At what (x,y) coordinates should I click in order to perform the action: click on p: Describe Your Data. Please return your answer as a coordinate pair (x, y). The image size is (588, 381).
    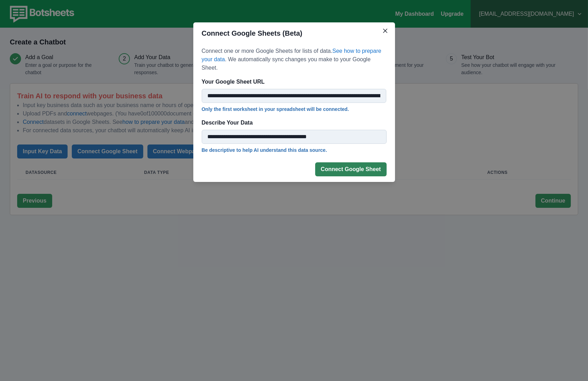
    Looking at the image, I should click on (292, 123).